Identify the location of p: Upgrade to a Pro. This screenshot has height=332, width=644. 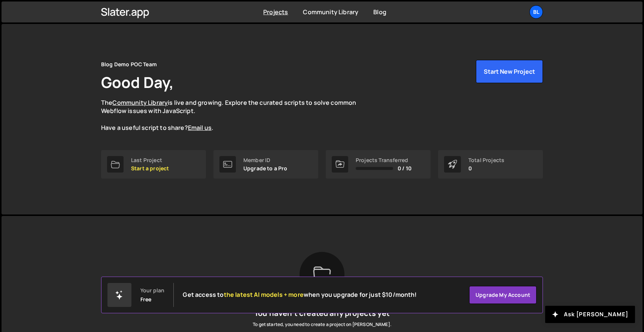
(265, 168).